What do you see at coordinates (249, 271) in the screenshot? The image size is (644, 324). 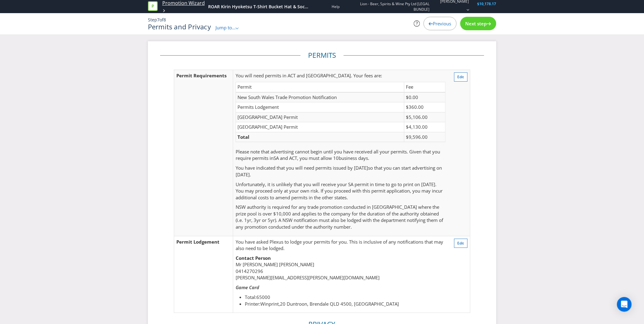 I see `span: 0414270296` at bounding box center [249, 271].